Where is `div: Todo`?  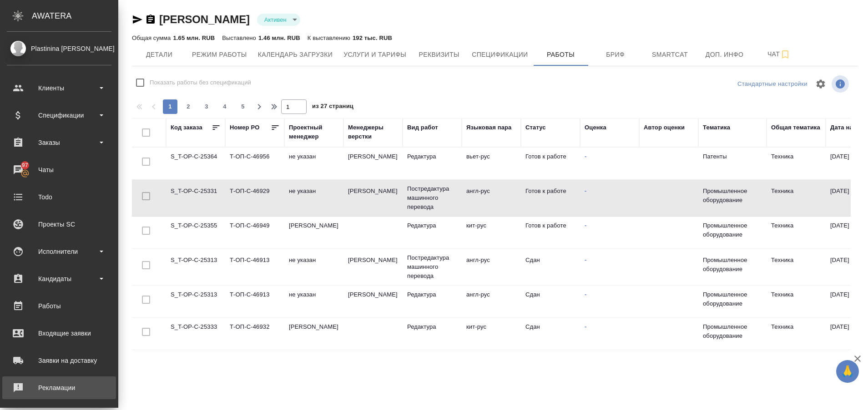 div: Todo is located at coordinates (59, 197).